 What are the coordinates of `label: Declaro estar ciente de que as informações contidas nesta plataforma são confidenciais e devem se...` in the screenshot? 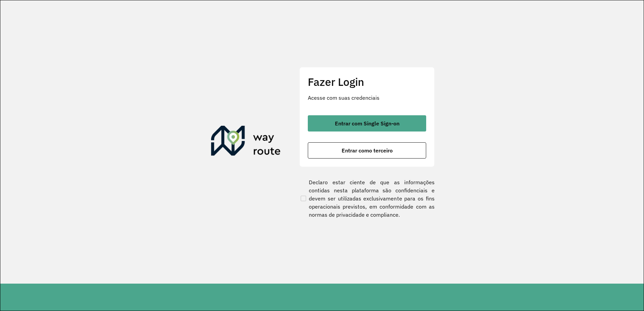 It's located at (367, 199).